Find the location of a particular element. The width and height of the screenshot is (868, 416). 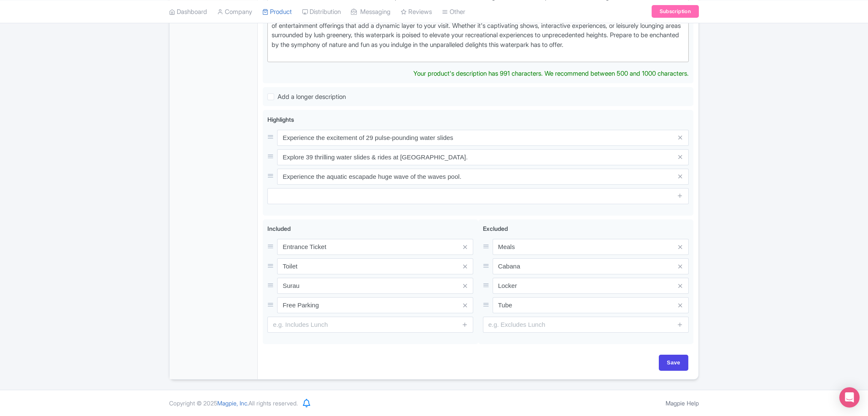

a: Magpie Help is located at coordinates (682, 402).